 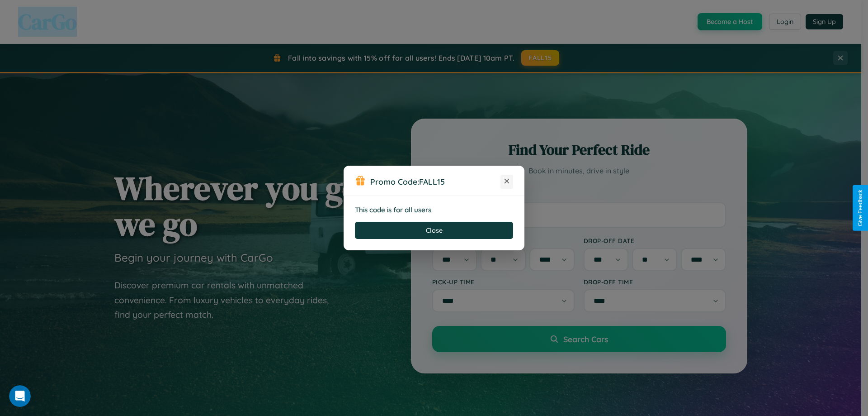 What do you see at coordinates (434, 230) in the screenshot?
I see `button: Close` at bounding box center [434, 230].